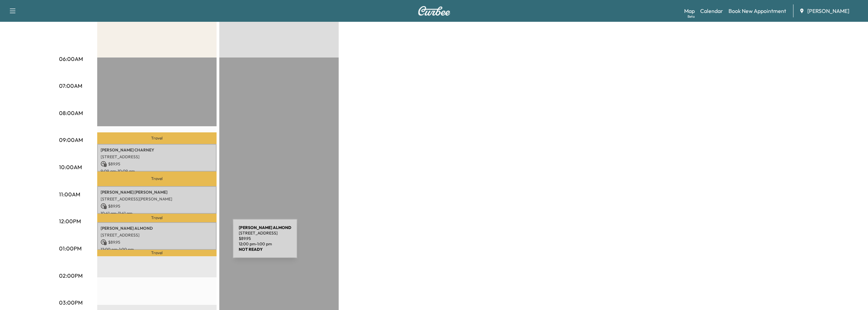  I want to click on p: 10:41 am - 11:41 am, so click(157, 213).